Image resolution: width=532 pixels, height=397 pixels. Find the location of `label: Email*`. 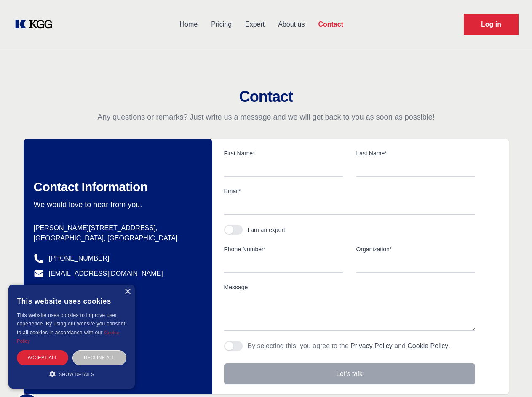

label: Email* is located at coordinates (350, 191).